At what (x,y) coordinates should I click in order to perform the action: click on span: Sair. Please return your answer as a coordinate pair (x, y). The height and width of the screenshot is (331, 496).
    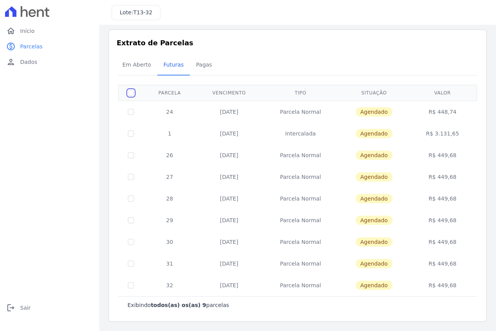
    Looking at the image, I should click on (25, 308).